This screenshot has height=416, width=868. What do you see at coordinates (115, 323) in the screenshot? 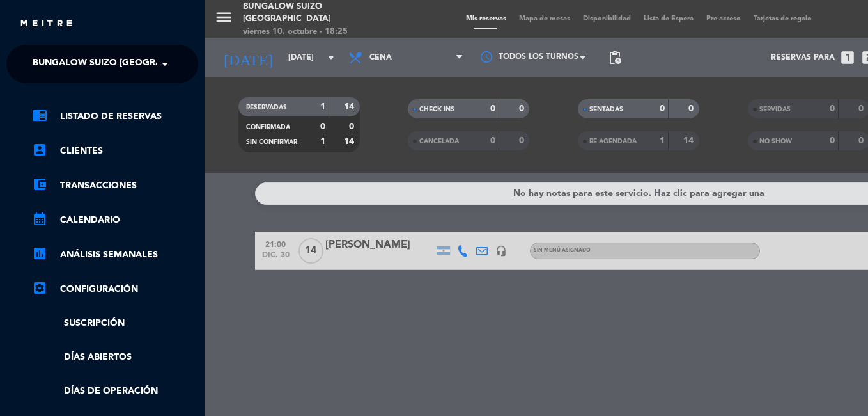
I see `a: Suscripción` at bounding box center [115, 323].